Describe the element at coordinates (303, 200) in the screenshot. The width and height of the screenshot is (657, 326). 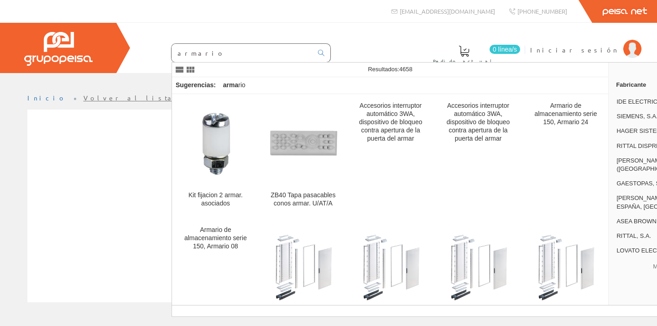
I see `div: ZB40 Tapa pasacables conos armar. U/AT/A` at that location.